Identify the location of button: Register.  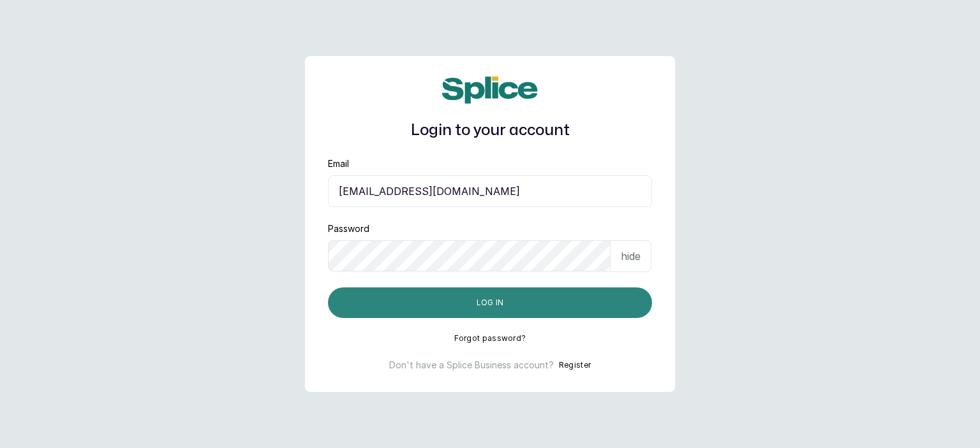
(575, 365).